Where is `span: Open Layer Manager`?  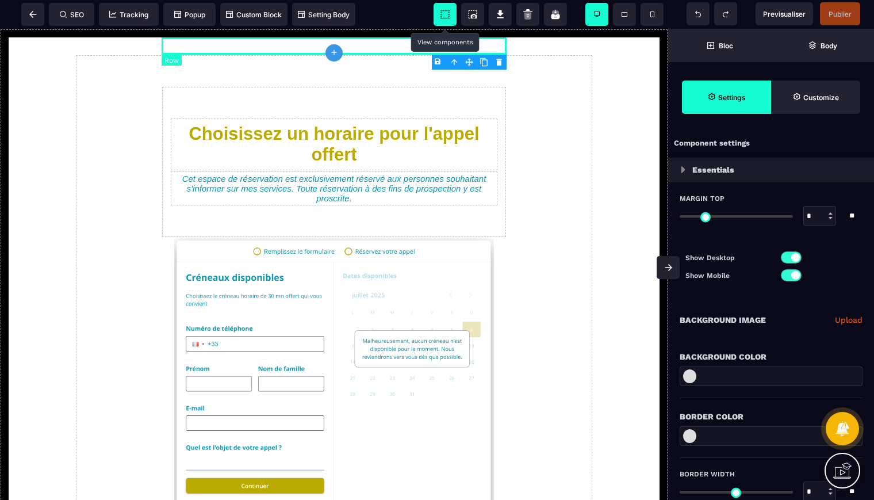
span: Open Layer Manager is located at coordinates (822, 45).